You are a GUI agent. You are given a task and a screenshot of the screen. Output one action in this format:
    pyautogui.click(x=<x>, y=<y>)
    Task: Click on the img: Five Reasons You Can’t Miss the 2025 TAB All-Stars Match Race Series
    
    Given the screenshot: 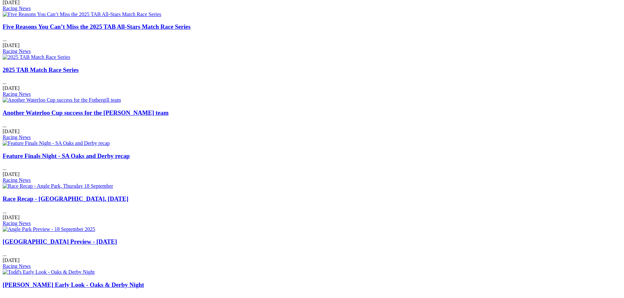 What is the action you would take?
    pyautogui.click(x=82, y=14)
    